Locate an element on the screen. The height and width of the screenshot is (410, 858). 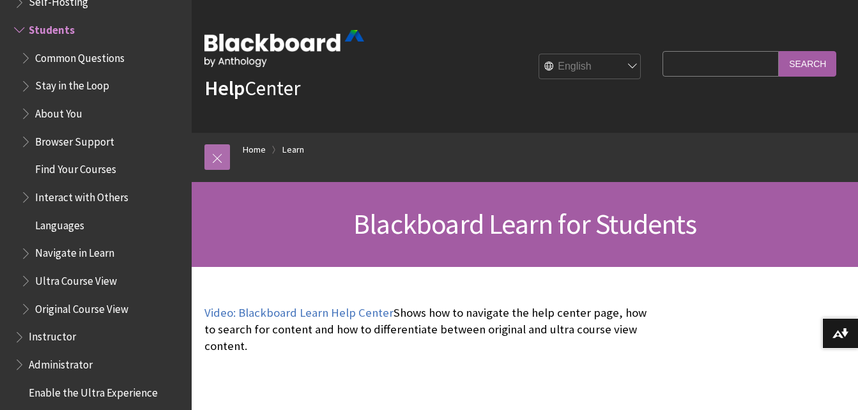
a: Video: Blackboard Learn Help Center is located at coordinates (299, 313).